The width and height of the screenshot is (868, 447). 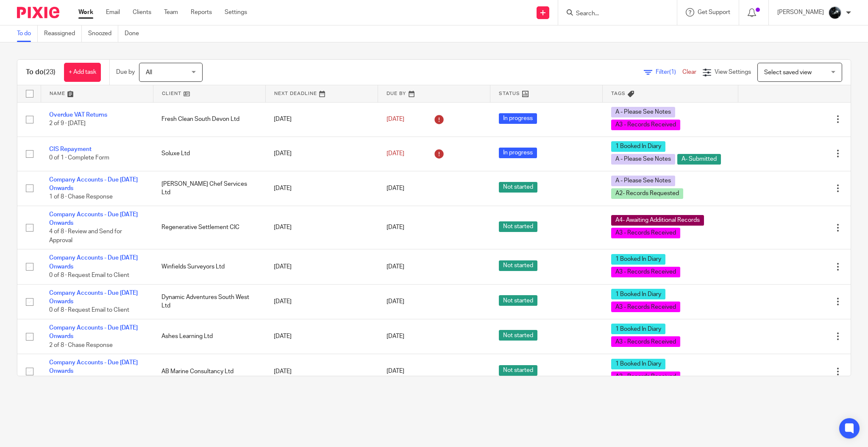 What do you see at coordinates (38, 12) in the screenshot?
I see `img: Pixie` at bounding box center [38, 12].